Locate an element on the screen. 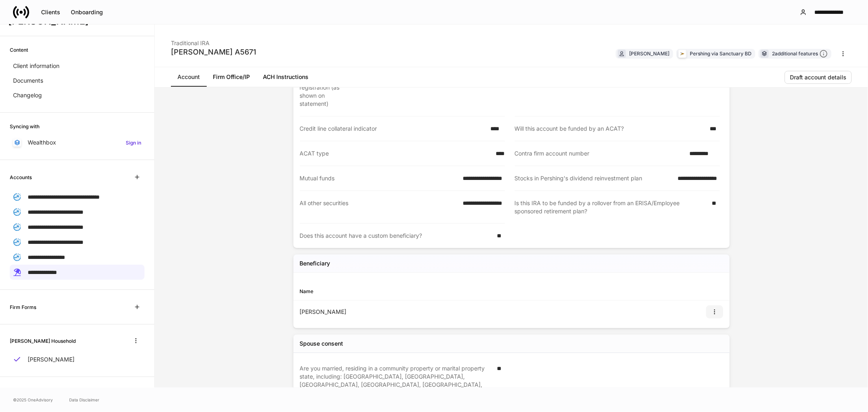 This screenshot has height=412, width=868. div: Spouse consent is located at coordinates (321, 344).